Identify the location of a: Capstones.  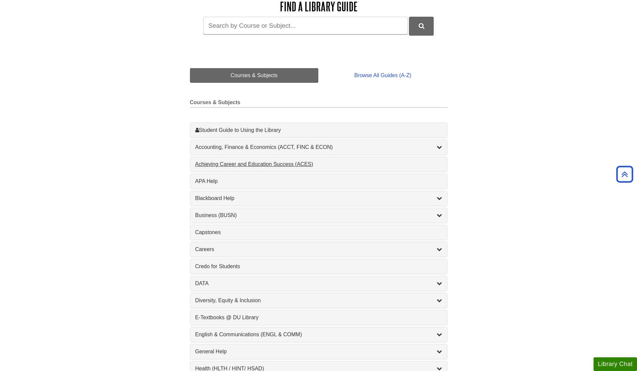
(318, 233).